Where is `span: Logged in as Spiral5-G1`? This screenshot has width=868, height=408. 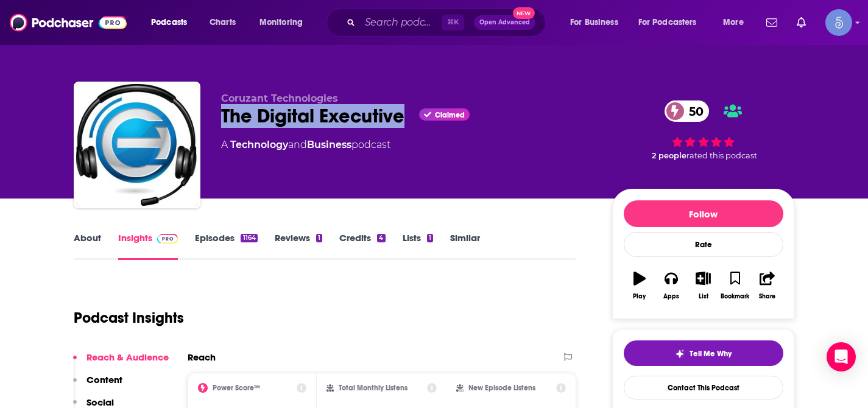 span: Logged in as Spiral5-G1 is located at coordinates (838, 23).